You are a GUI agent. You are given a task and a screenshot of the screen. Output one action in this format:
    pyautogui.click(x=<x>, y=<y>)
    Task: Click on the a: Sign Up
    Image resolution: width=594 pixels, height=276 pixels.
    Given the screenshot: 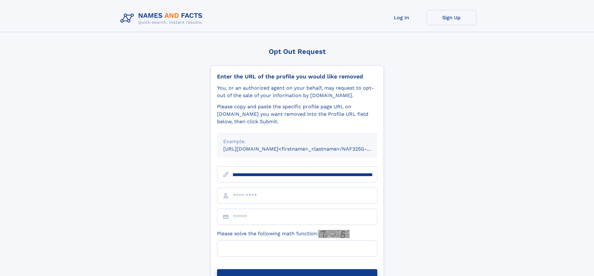 What is the action you would take?
    pyautogui.click(x=451, y=17)
    